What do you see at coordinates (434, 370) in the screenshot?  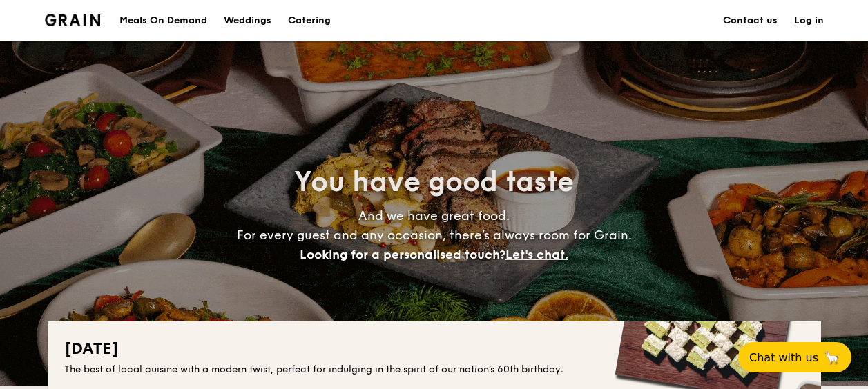 I see `div: The best of local cuisine with a modern twist, perfect for indulging in the spirit of our nation’...` at bounding box center [434, 370].